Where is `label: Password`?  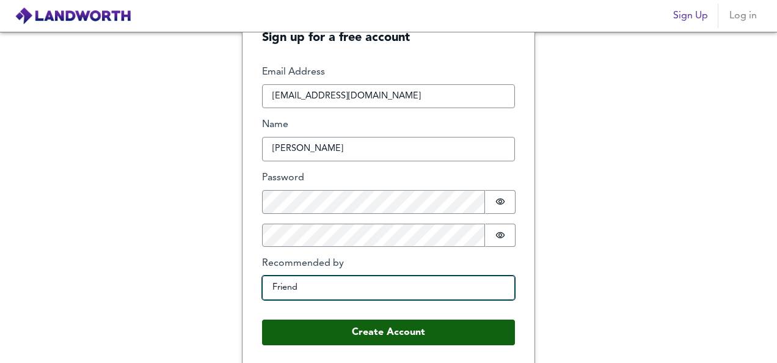 label: Password is located at coordinates (388, 178).